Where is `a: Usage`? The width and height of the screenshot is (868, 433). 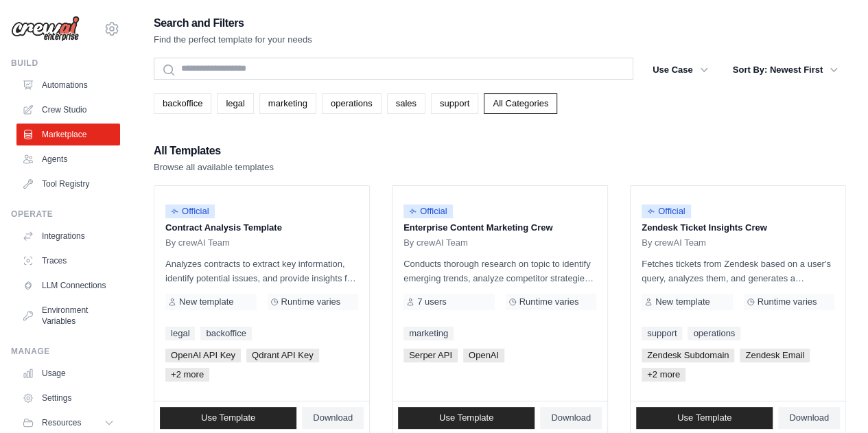
a: Usage is located at coordinates (68, 373).